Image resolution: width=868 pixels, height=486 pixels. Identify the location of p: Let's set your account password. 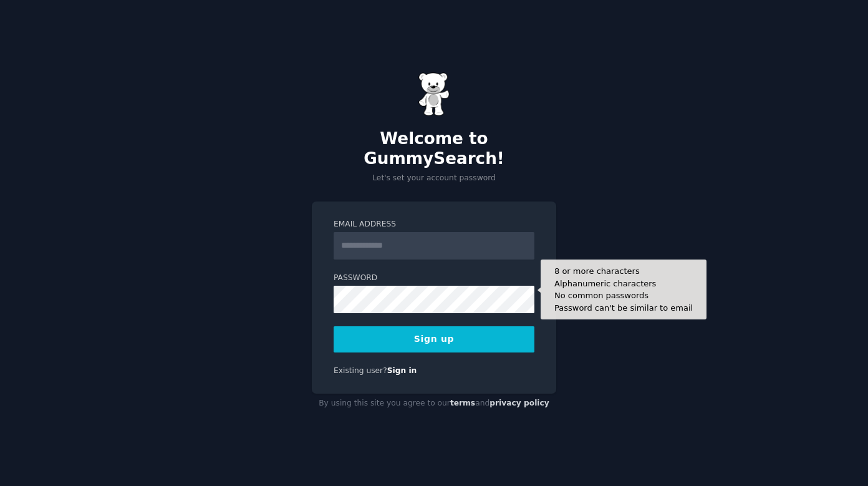
(434, 178).